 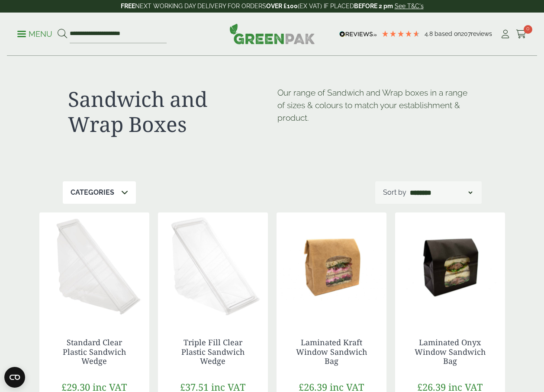 What do you see at coordinates (272, 34) in the screenshot?
I see `img: GreenPak Supplies` at bounding box center [272, 34].